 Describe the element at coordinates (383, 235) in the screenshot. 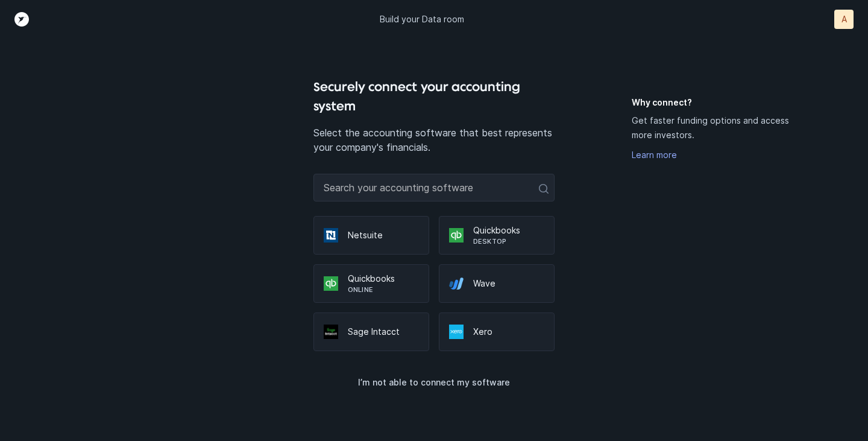

I see `p: Netsuite` at that location.